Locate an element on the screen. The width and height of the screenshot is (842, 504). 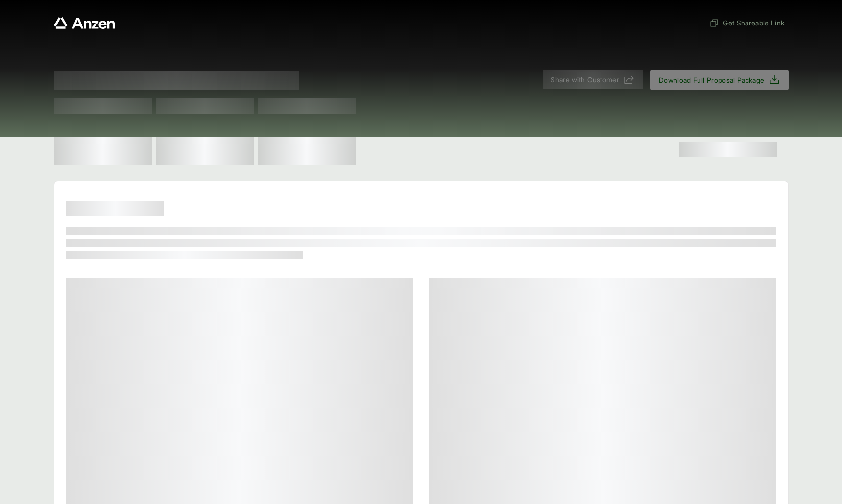
span: Share with Customer is located at coordinates (585, 79).